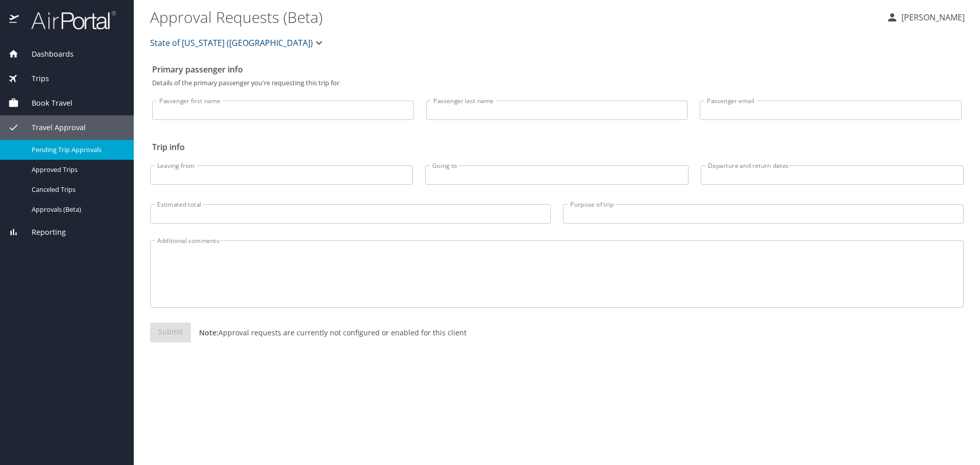 The image size is (980, 465). I want to click on img: icon-airportal.png, so click(14, 20).